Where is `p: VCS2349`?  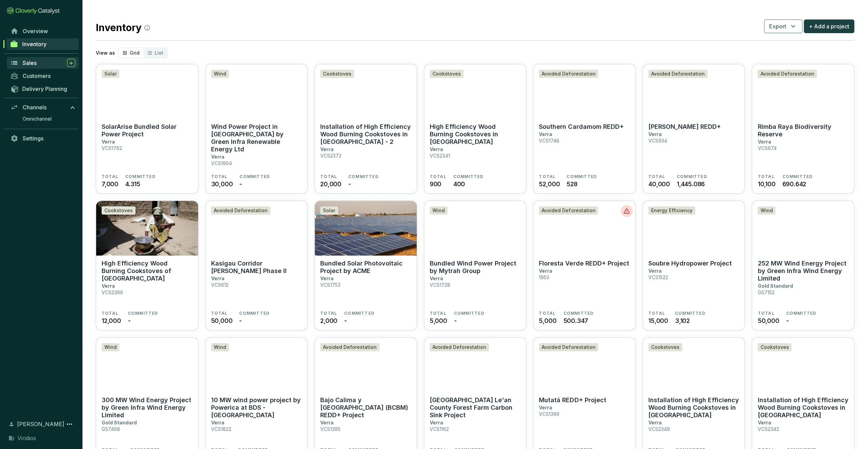
p: VCS2349 is located at coordinates (659, 429).